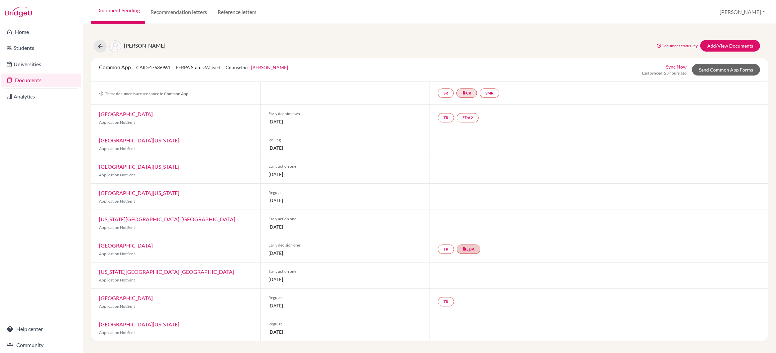 This screenshot has width=776, height=353. I want to click on a: Document status key, so click(677, 46).